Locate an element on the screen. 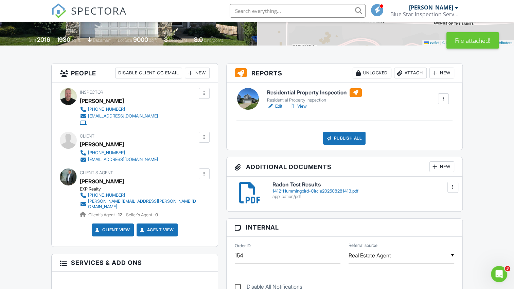  span: Client is located at coordinates (87, 136).